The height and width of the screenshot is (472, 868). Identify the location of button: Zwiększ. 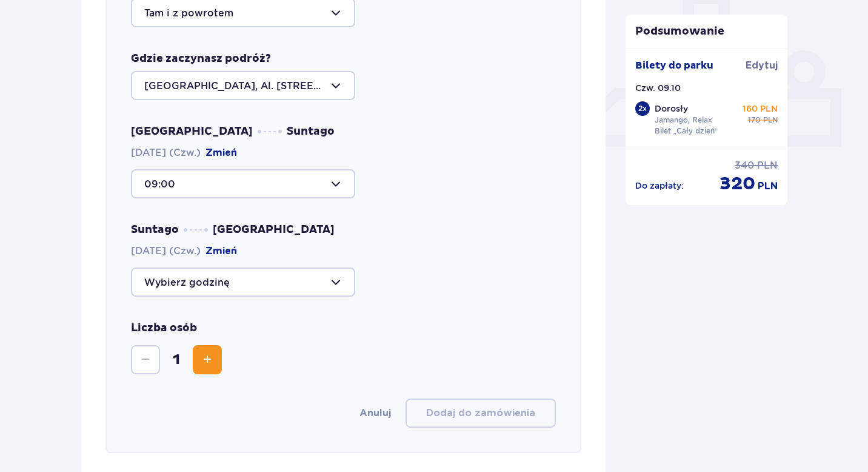
(207, 360).